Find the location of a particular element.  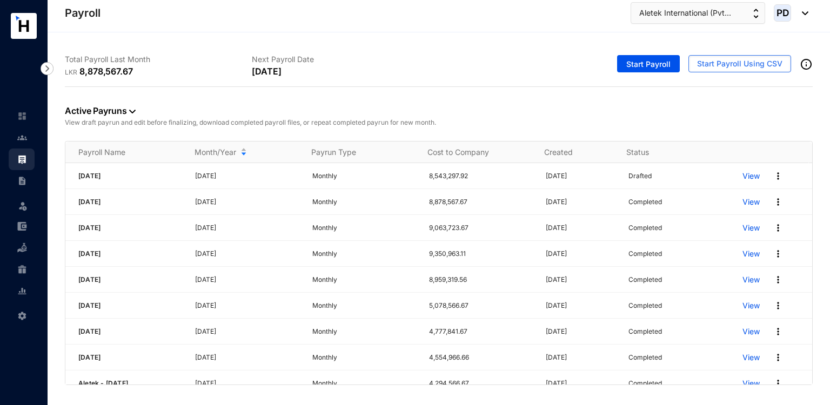

img: people-unselected.118708e94b43a90eceab.svg is located at coordinates (22, 138).